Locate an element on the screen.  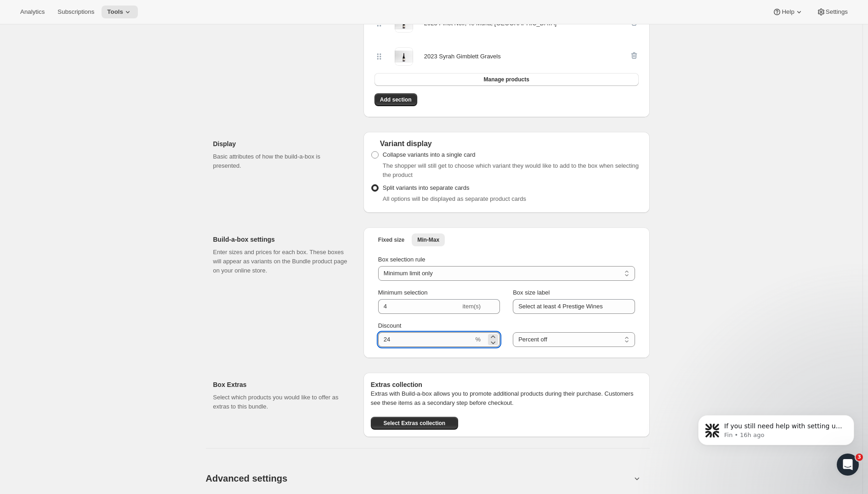
span: Discount is located at coordinates (390, 326).